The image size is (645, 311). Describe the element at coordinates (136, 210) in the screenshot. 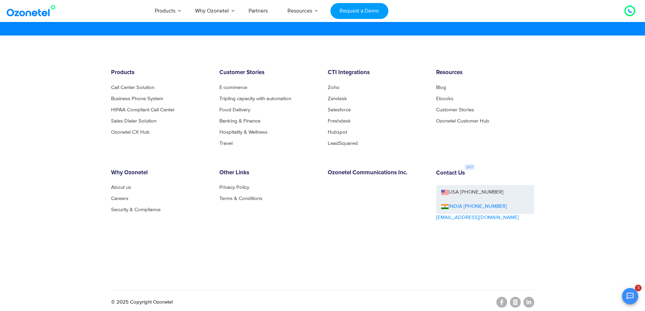

I see `a: Security & Compliance` at that location.